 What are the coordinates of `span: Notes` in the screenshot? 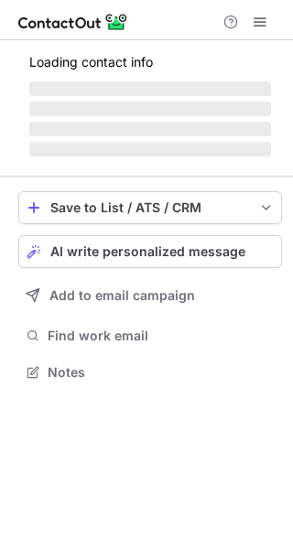 It's located at (161, 373).